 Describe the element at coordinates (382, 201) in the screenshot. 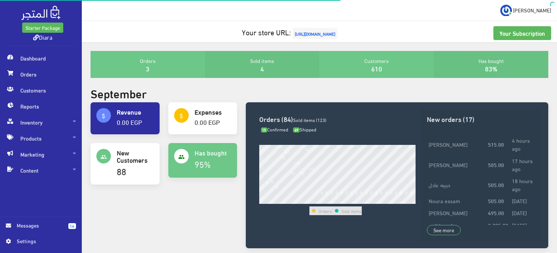

I see `div: 24` at that location.